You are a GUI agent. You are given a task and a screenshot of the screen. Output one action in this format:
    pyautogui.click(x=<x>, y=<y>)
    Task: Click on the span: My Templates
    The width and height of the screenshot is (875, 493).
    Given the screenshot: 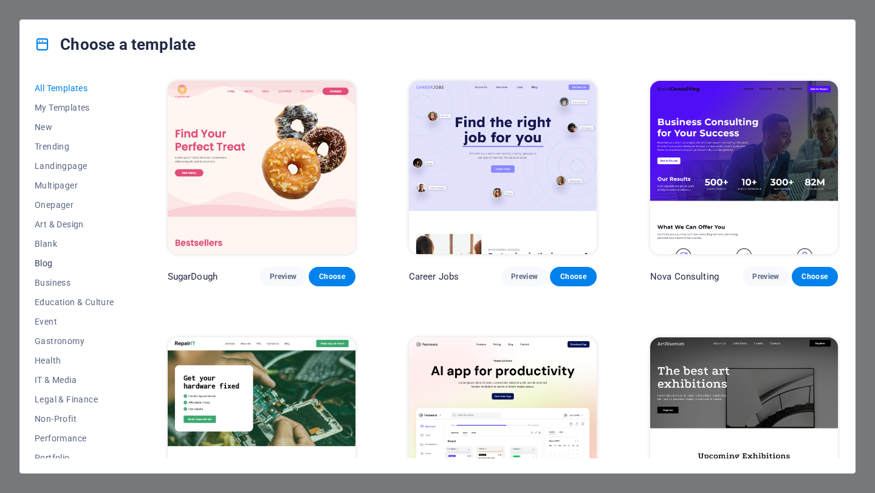 What is the action you would take?
    pyautogui.click(x=74, y=108)
    